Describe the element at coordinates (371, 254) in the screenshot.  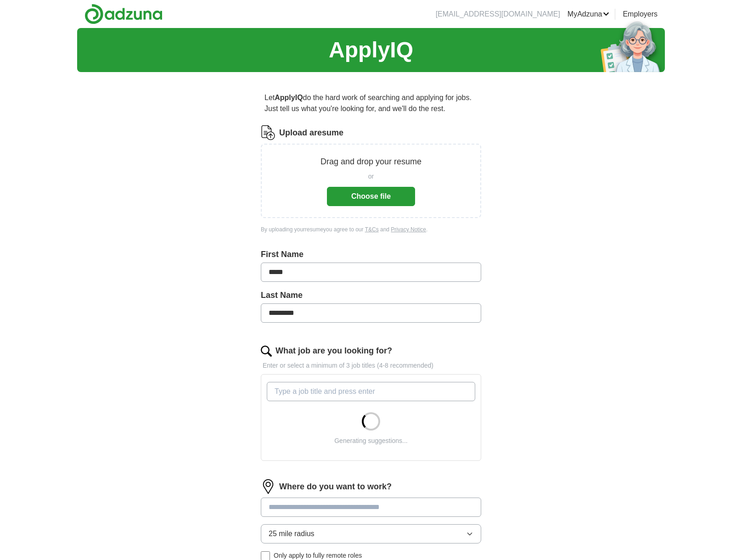
I see `label: First Name` at that location.